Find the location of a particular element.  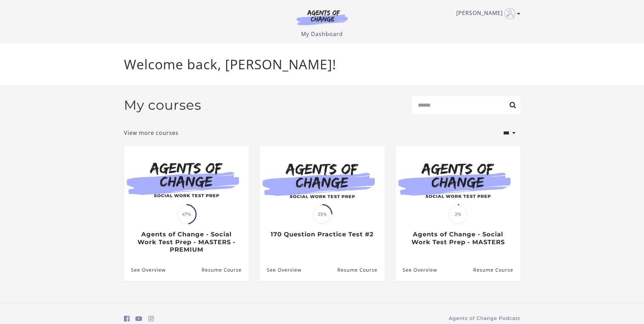

img: Agents of Change Logo is located at coordinates (322, 17).